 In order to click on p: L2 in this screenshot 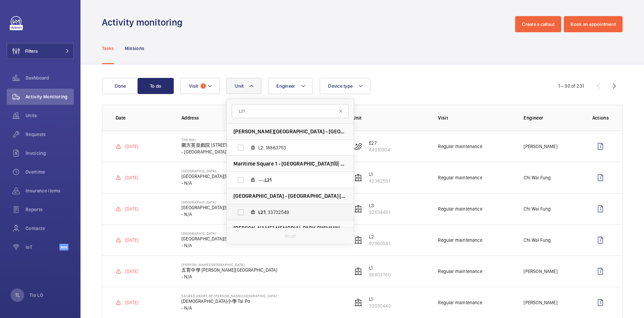, I will do `click(379, 237)`.